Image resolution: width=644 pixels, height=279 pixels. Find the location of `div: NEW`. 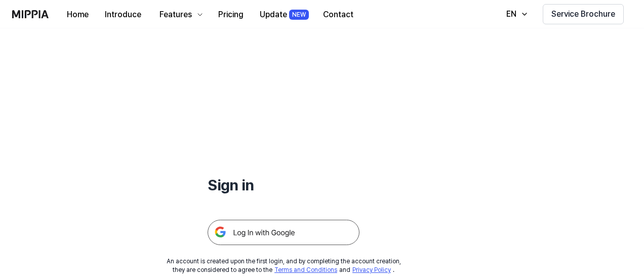

div: NEW is located at coordinates (298, 14).